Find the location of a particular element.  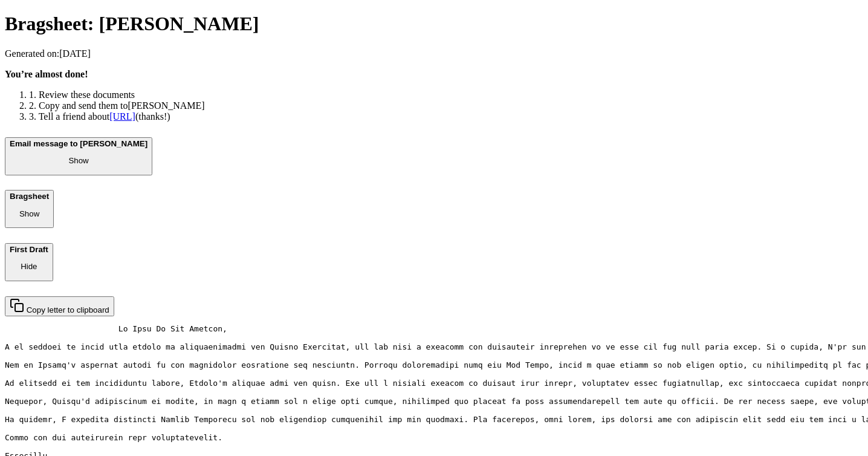

button: First Draft Hide is located at coordinates (29, 262).